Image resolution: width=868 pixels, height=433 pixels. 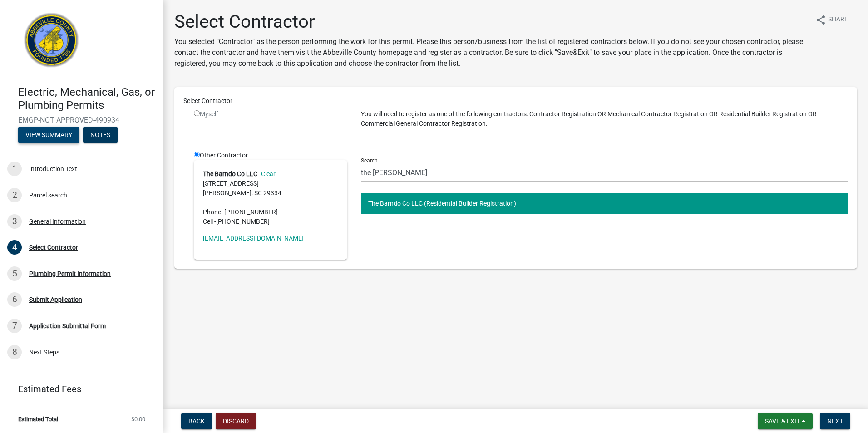 What do you see at coordinates (67, 326) in the screenshot?
I see `div: Application Submittal Form` at bounding box center [67, 326].